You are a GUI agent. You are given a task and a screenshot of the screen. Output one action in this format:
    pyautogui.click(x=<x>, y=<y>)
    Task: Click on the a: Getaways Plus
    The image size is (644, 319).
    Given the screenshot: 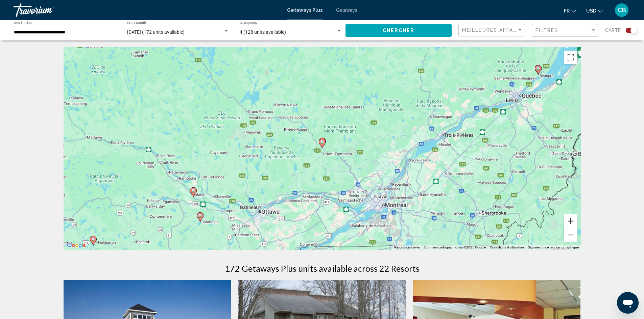 What is the action you would take?
    pyautogui.click(x=304, y=10)
    